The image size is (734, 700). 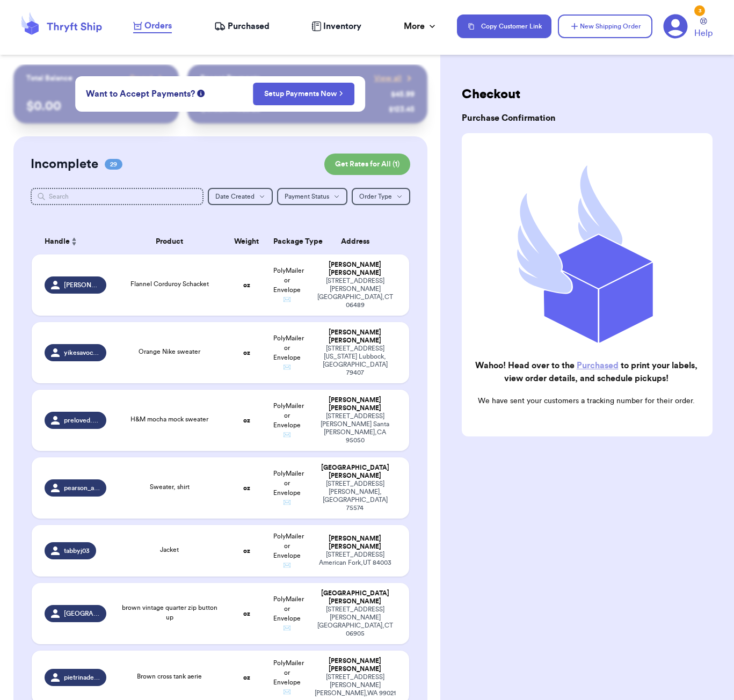 What do you see at coordinates (96, 106) in the screenshot?
I see `p: $ 0.00` at bounding box center [96, 106].